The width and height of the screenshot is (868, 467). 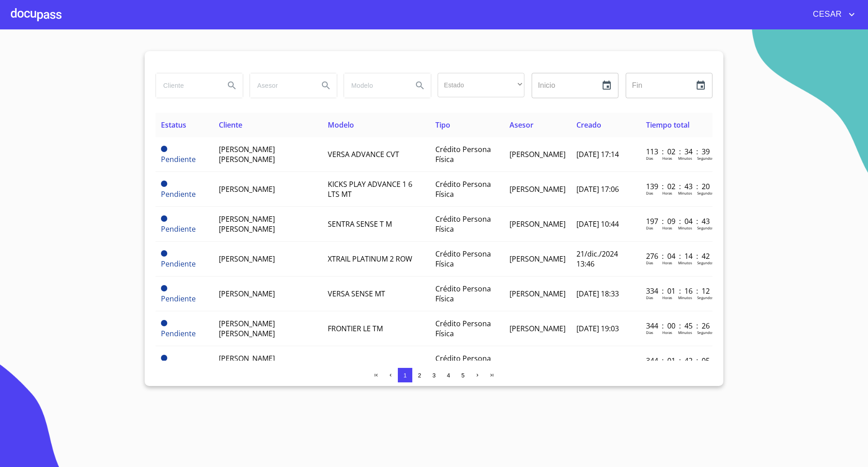 I want to click on span: 5, so click(x=462, y=375).